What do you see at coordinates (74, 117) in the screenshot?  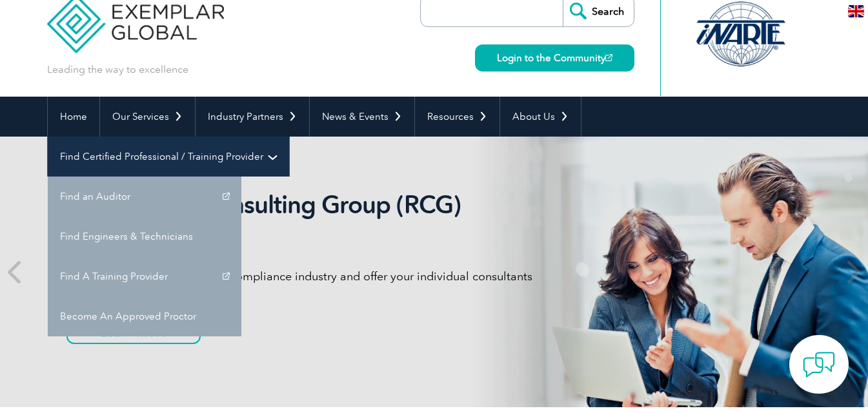 I see `a: Home` at bounding box center [74, 117].